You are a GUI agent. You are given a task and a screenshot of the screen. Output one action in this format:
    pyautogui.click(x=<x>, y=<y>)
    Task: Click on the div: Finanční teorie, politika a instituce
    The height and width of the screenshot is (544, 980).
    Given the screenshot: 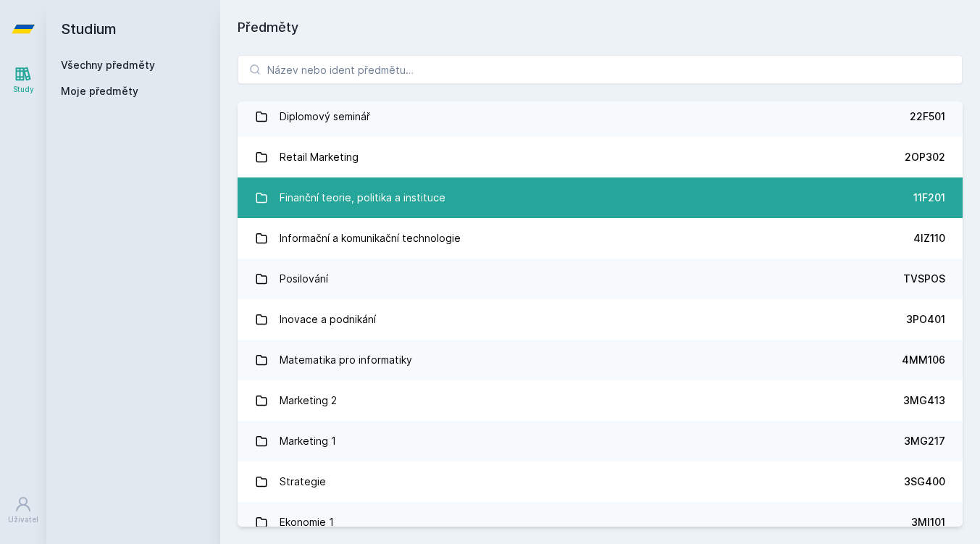 What is the action you would take?
    pyautogui.click(x=362, y=198)
    